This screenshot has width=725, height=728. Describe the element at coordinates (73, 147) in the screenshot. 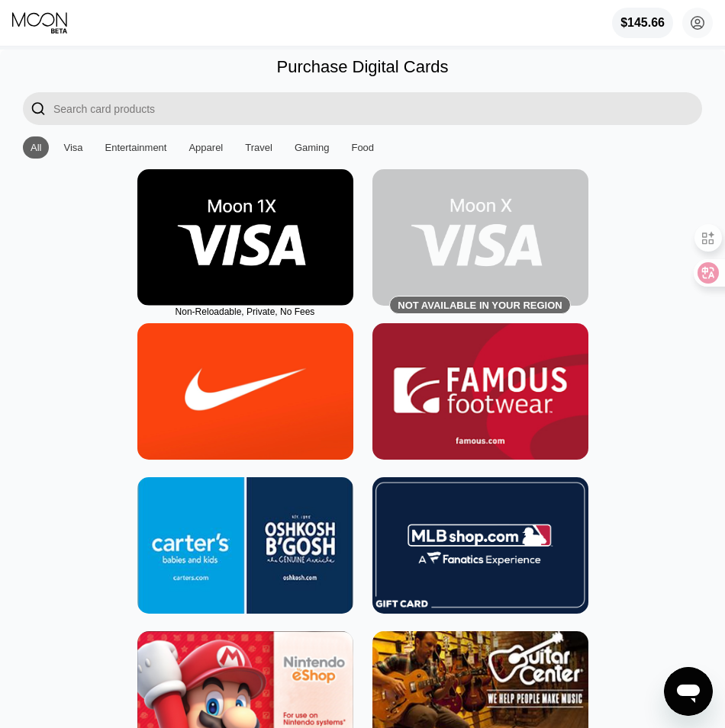

I see `div: Visa` at that location.